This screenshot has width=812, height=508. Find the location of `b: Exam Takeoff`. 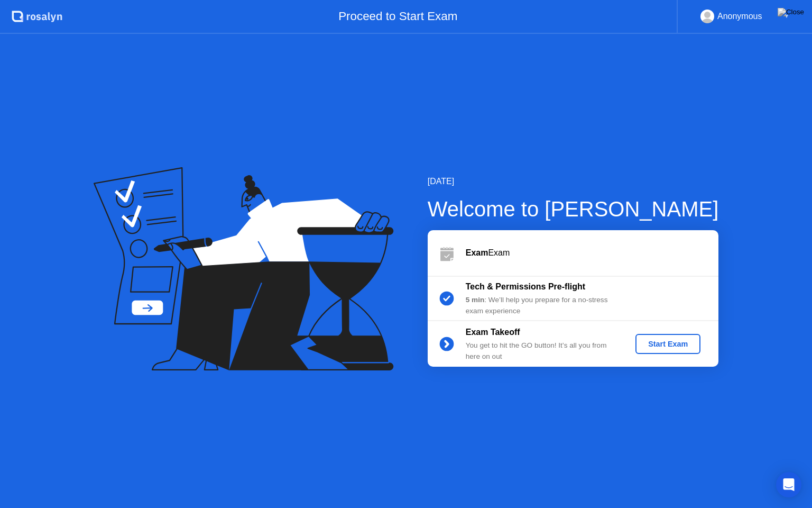

b: Exam Takeoff is located at coordinates (493, 332).